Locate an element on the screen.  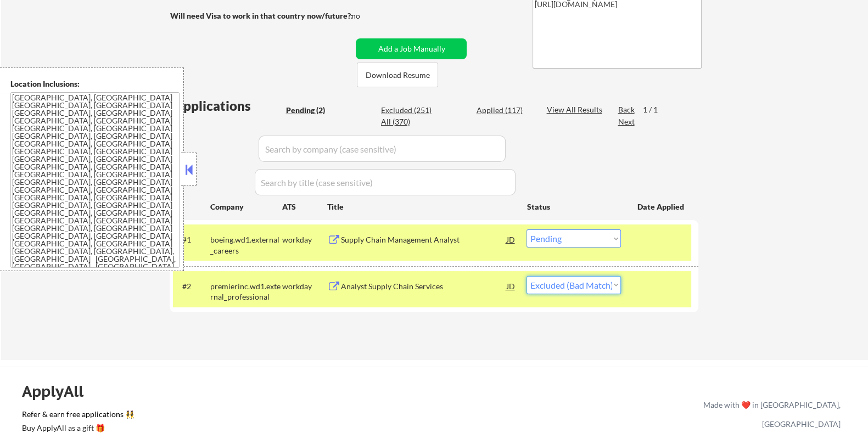
div: Applications is located at coordinates (227, 106).